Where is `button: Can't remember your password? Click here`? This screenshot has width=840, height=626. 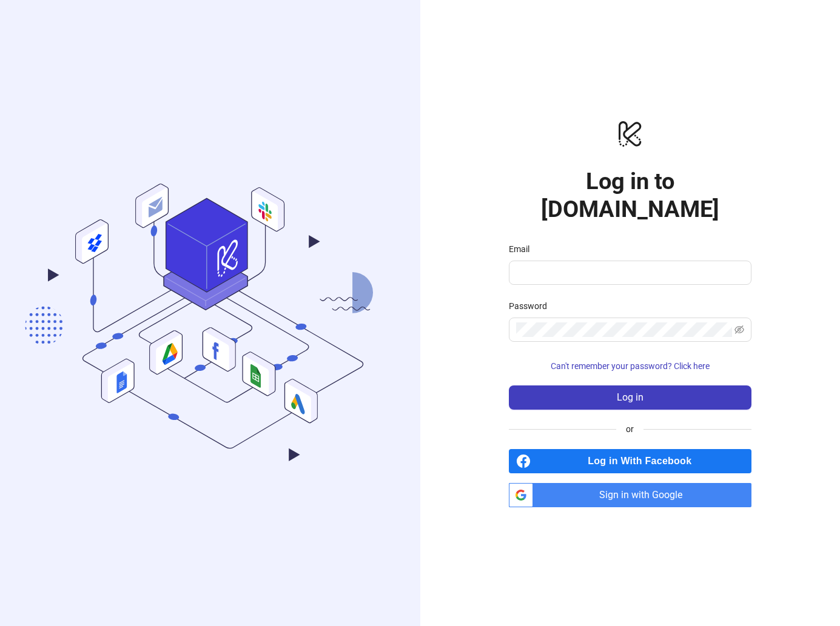 button: Can't remember your password? Click here is located at coordinates (630, 366).